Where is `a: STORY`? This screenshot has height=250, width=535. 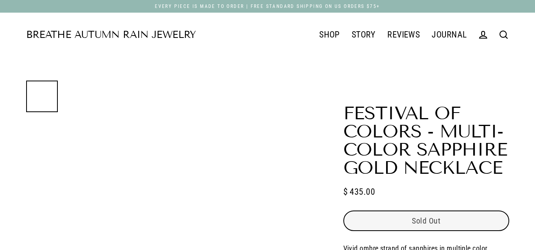
a: STORY is located at coordinates (363, 35).